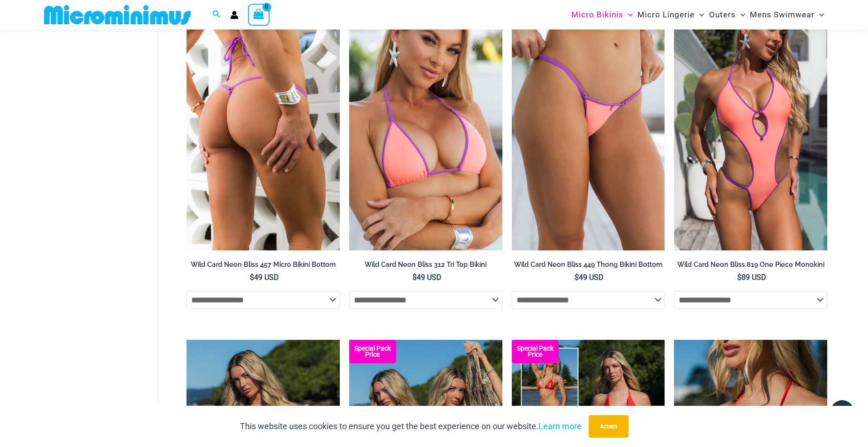 The image size is (868, 447). What do you see at coordinates (263, 266) in the screenshot?
I see `a: Wild Card Neon Bliss 457 Micro Bikini Bottom` at bounding box center [263, 266].